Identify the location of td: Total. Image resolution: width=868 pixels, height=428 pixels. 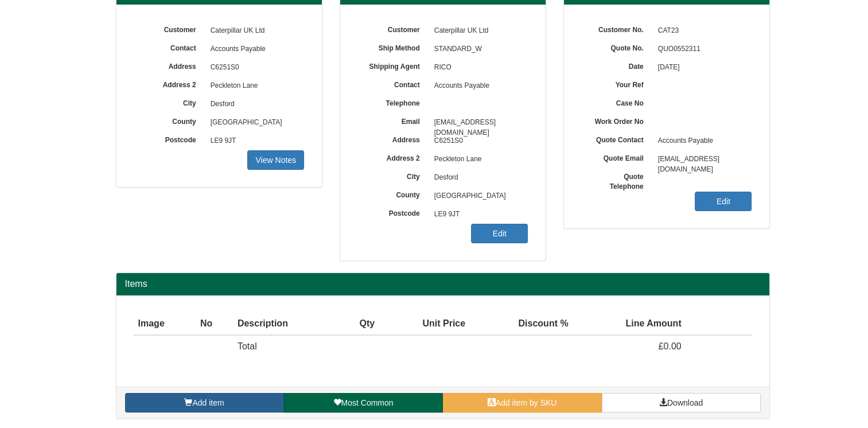
(284, 346).